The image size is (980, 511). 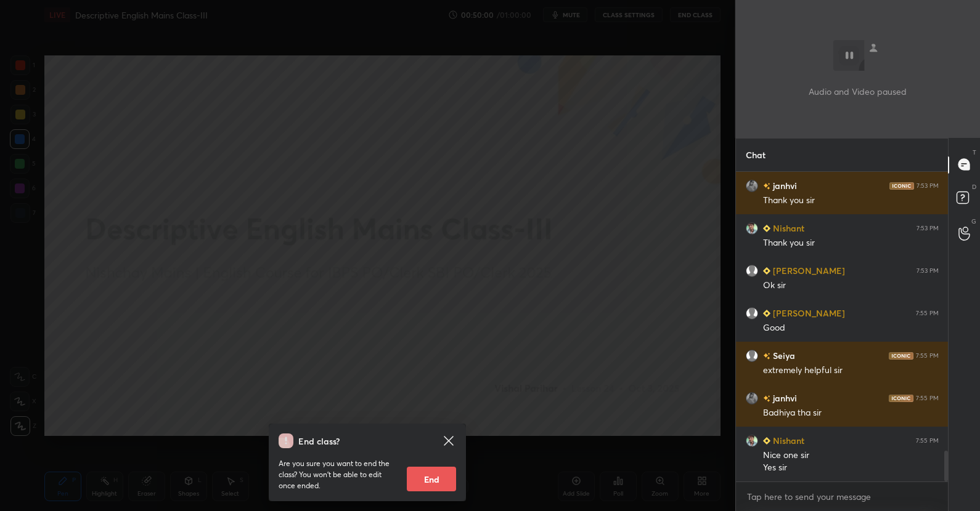 I want to click on div: Nice one sir, so click(x=851, y=455).